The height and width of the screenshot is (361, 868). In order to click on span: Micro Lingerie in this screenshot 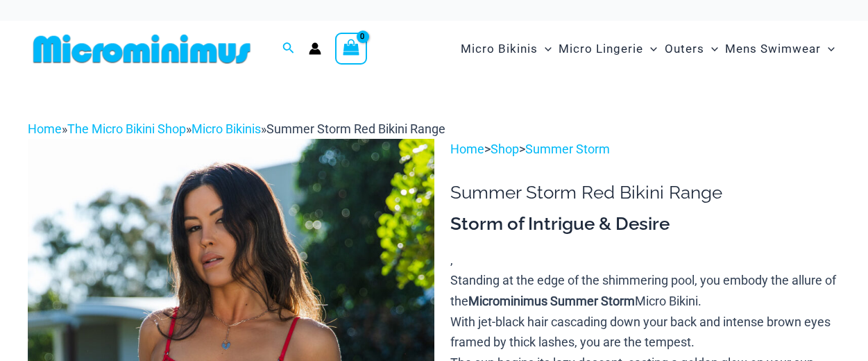, I will do `click(601, 48)`.